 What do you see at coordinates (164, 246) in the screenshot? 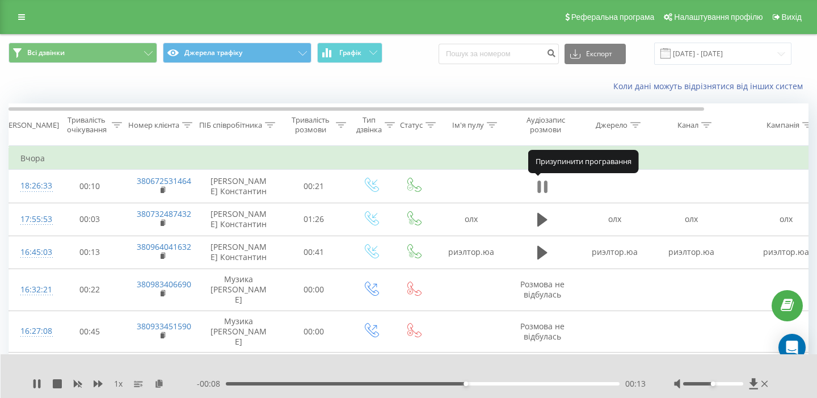
I see `a: 380964041632` at bounding box center [164, 246].